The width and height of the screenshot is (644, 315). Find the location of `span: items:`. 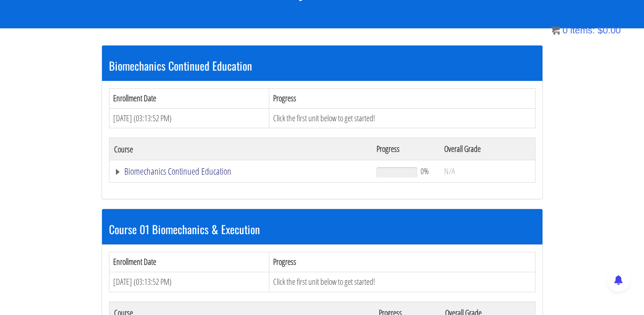

span: items: is located at coordinates (582, 30).